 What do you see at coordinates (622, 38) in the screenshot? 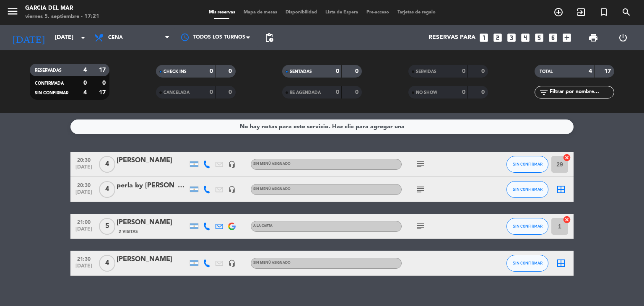
I see `div: LOG OUT` at bounding box center [622, 38].